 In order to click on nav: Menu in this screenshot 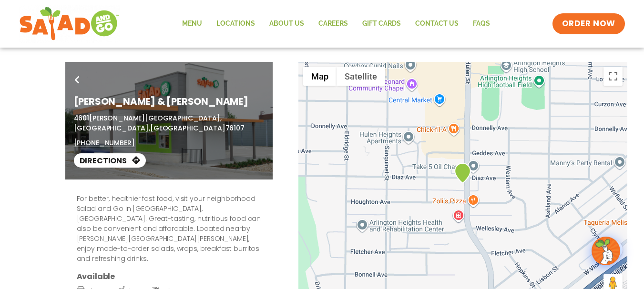, I will do `click(336, 24)`.